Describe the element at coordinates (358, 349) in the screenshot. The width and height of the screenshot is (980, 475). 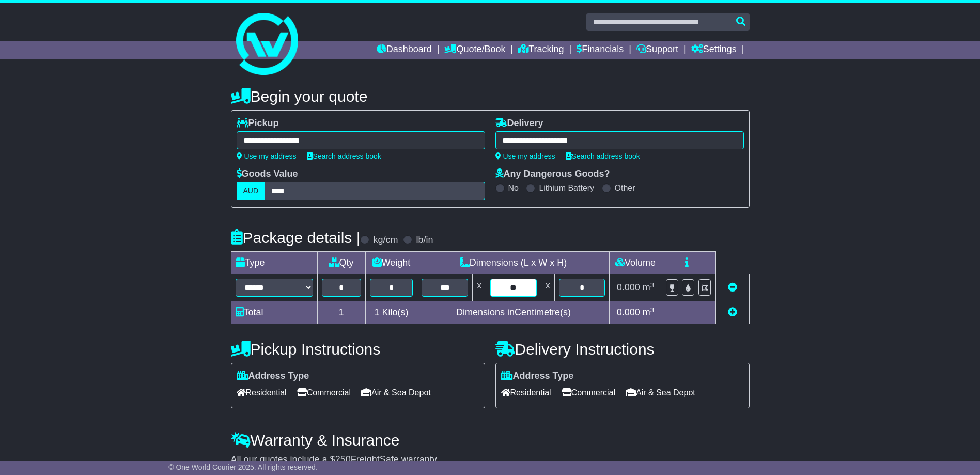
I see `h4: Pickup Instructions` at that location.